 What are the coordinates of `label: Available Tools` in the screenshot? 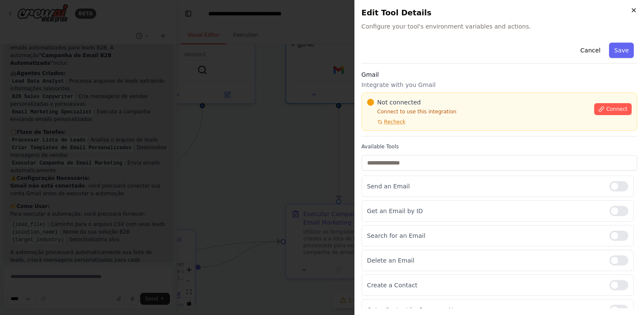 It's located at (499, 146).